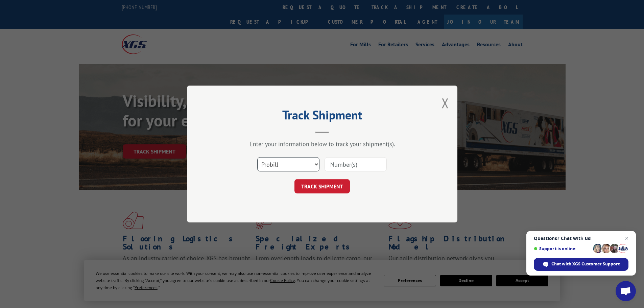 Image resolution: width=644 pixels, height=308 pixels. Describe the element at coordinates (445, 103) in the screenshot. I see `button: Close modal` at that location.